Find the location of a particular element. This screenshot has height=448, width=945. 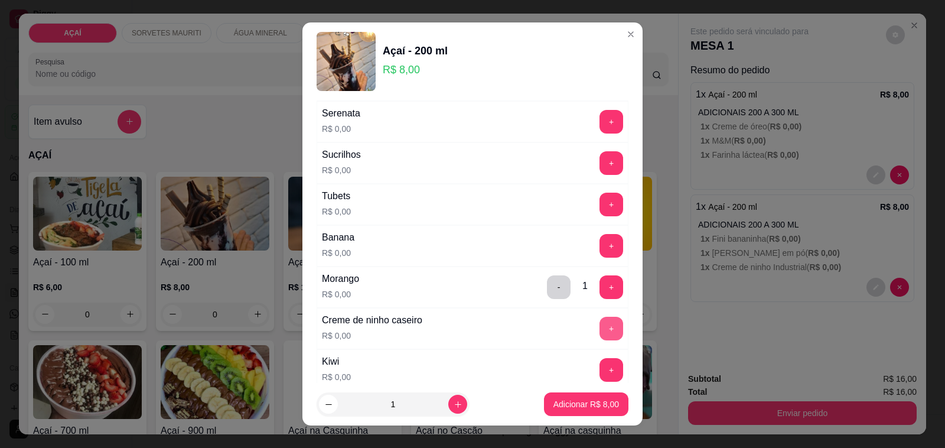

div: Tubets is located at coordinates (336, 196).